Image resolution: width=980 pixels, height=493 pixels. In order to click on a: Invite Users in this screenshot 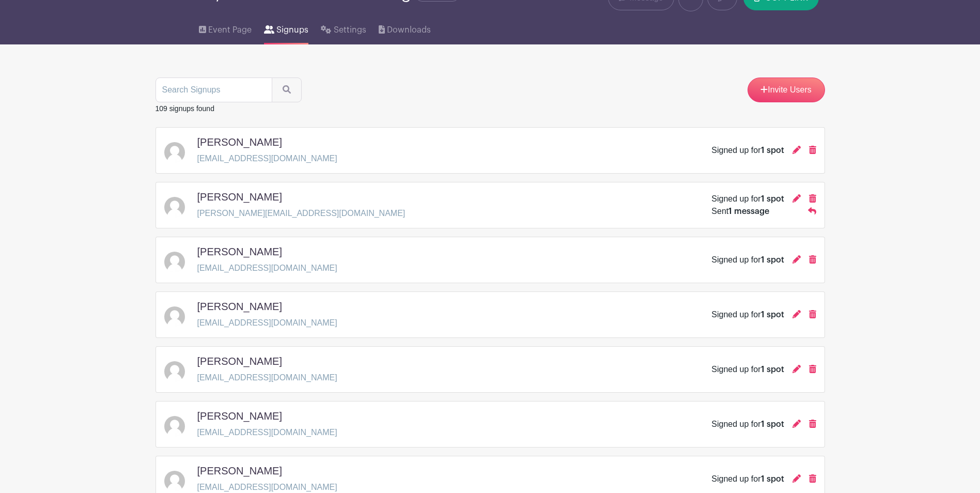, I will do `click(787, 90)`.